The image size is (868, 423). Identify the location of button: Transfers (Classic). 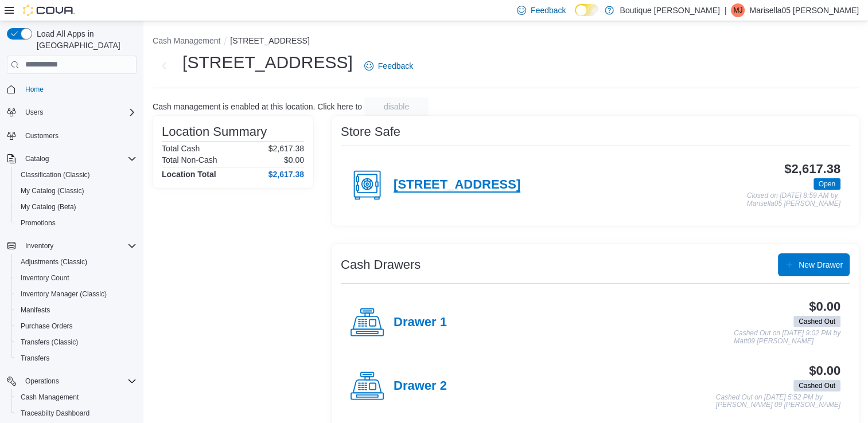
(76, 343).